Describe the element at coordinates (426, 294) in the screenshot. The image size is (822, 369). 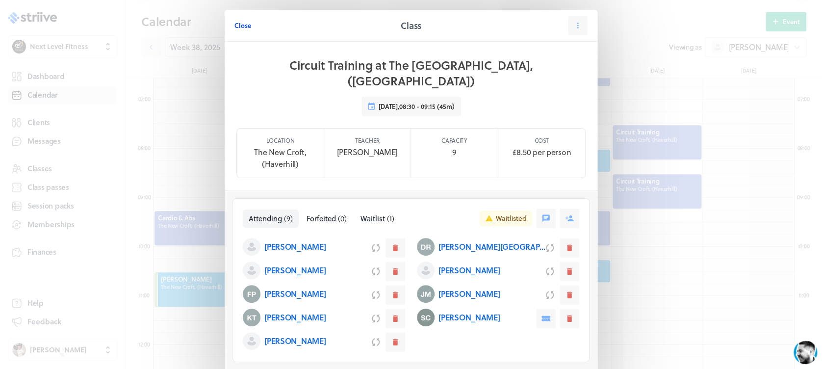
I see `img: Jane Morse` at that location.